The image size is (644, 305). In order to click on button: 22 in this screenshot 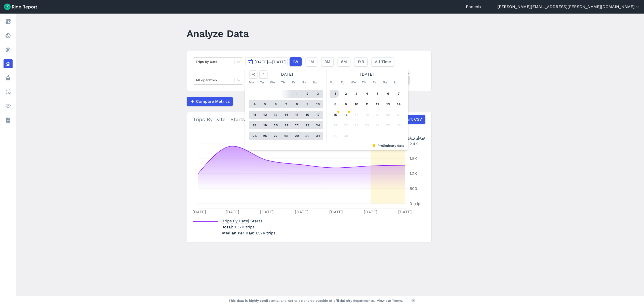, I will do `click(335, 126)`.